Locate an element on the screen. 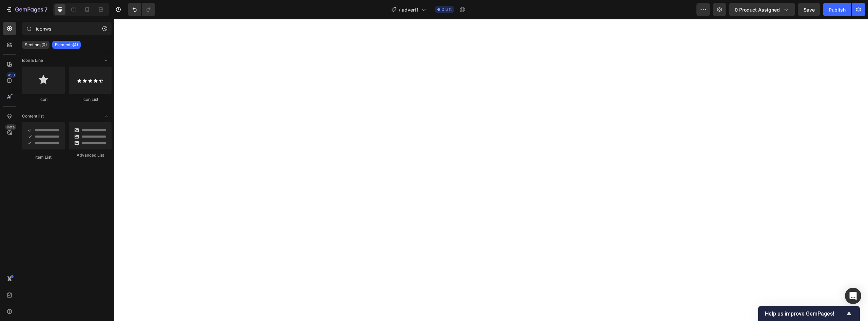 Image resolution: width=868 pixels, height=321 pixels. p: Elements(4) is located at coordinates (66, 45).